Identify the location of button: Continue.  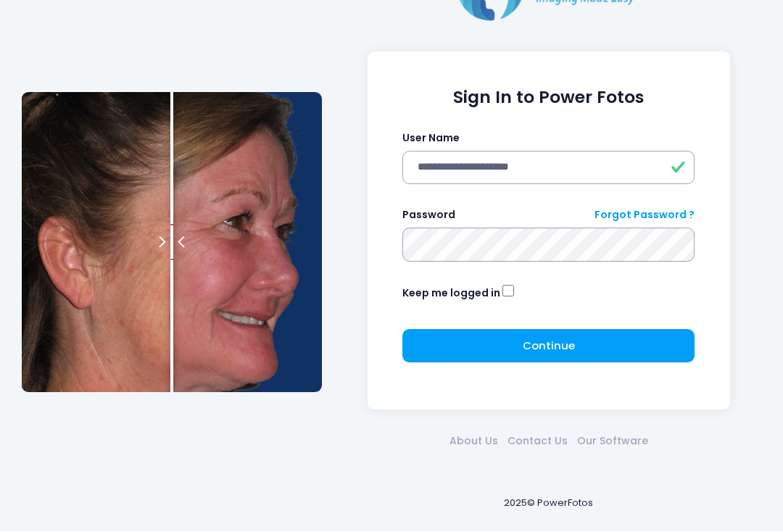
(548, 346).